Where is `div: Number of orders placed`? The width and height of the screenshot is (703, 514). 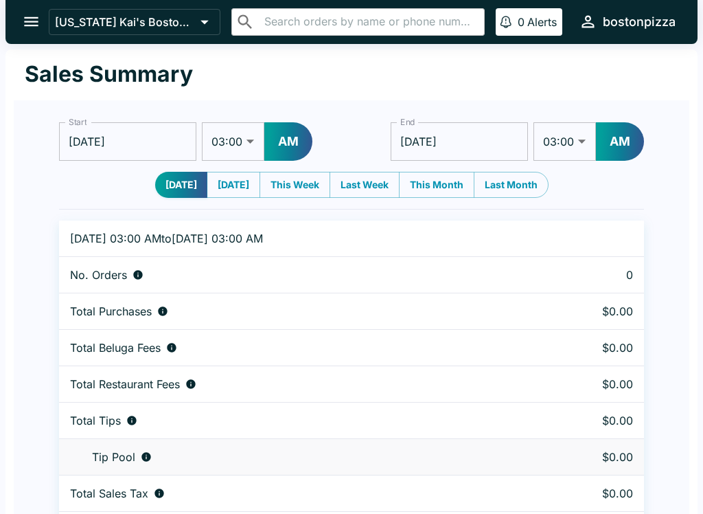
div: Number of orders placed is located at coordinates (294, 275).